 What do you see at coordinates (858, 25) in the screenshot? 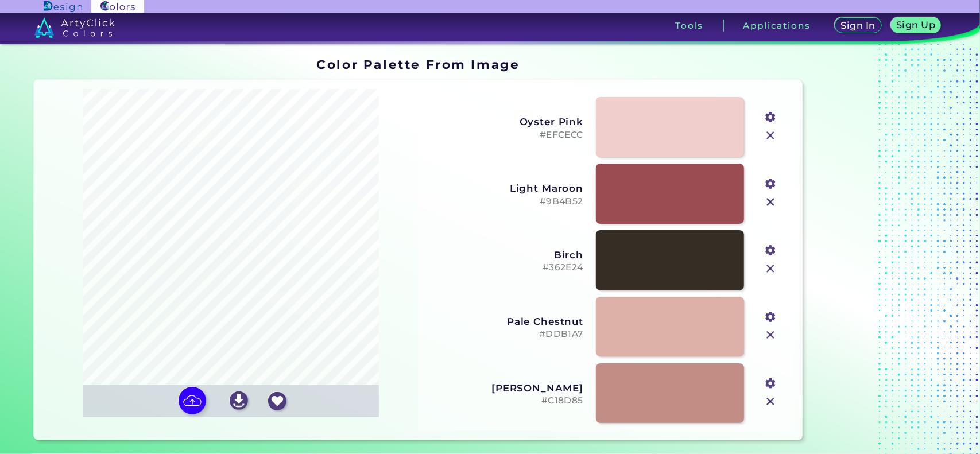
I see `h5: Sign In` at bounding box center [858, 25].